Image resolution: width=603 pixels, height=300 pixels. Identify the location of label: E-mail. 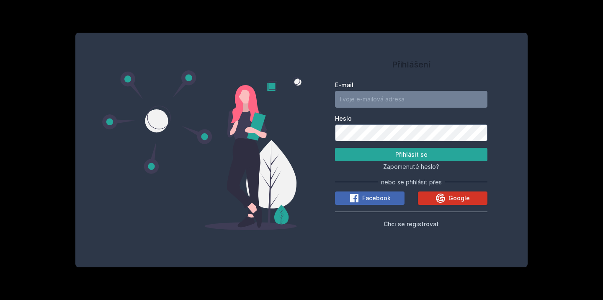
(411, 85).